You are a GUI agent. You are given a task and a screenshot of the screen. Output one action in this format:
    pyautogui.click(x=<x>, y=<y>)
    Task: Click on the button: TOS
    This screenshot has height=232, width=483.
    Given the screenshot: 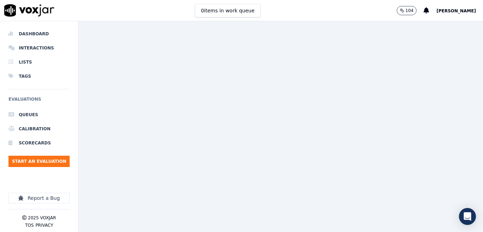 What is the action you would take?
    pyautogui.click(x=29, y=226)
    